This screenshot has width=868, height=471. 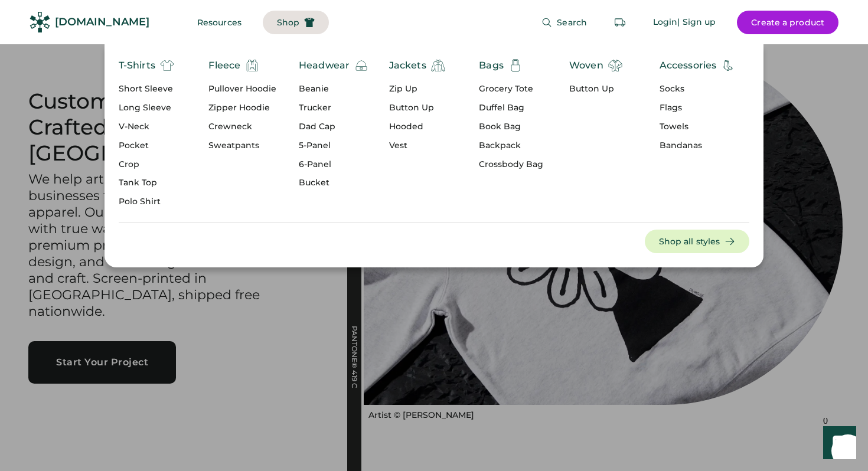 What do you see at coordinates (511, 89) in the screenshot?
I see `div: Grocery Tote` at bounding box center [511, 89].